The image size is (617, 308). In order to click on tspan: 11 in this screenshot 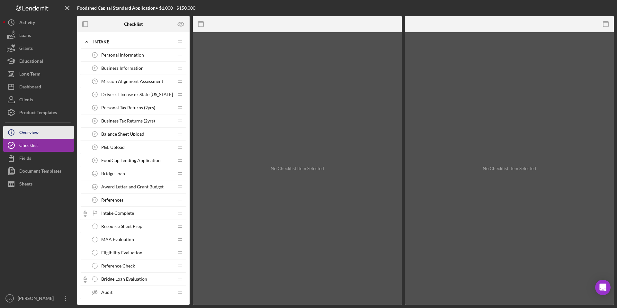, I will do `click(95, 187)`.